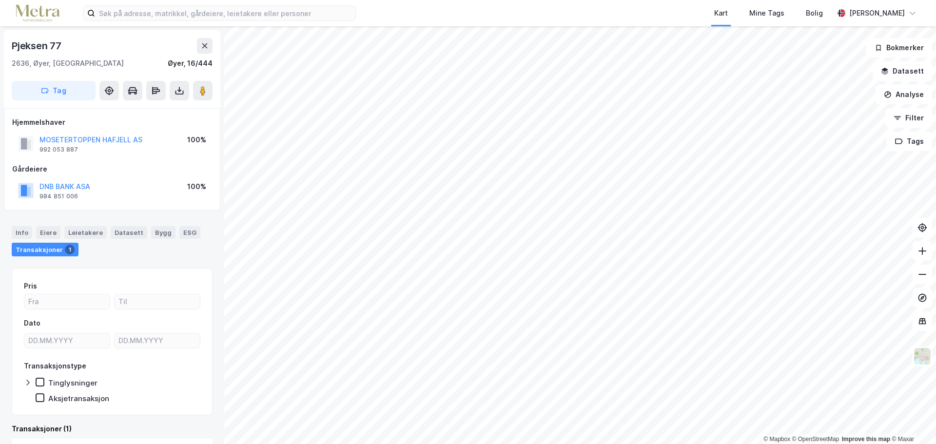 The image size is (936, 444). I want to click on div: Øyer, 16/444, so click(190, 63).